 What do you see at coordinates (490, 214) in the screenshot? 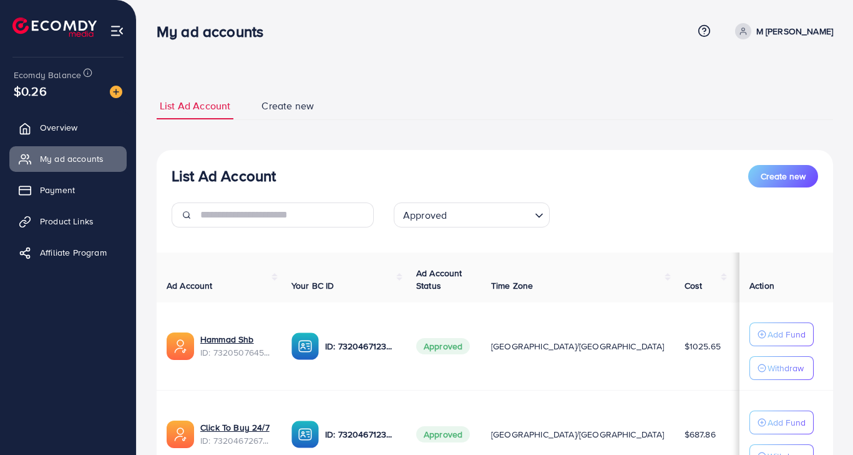
I see `input: Search for option` at bounding box center [490, 214].